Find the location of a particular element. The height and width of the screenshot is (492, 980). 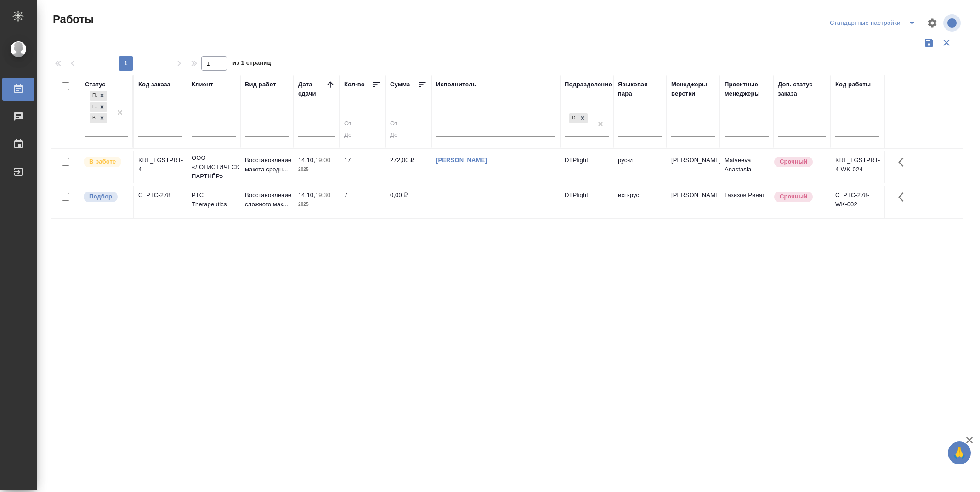

div: В работе is located at coordinates (93, 118).